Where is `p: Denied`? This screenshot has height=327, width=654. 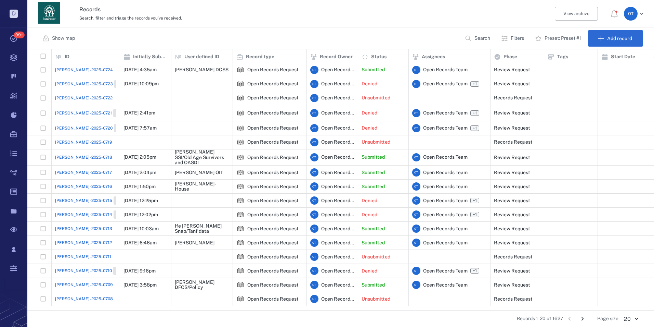
p: Denied is located at coordinates (370, 113).